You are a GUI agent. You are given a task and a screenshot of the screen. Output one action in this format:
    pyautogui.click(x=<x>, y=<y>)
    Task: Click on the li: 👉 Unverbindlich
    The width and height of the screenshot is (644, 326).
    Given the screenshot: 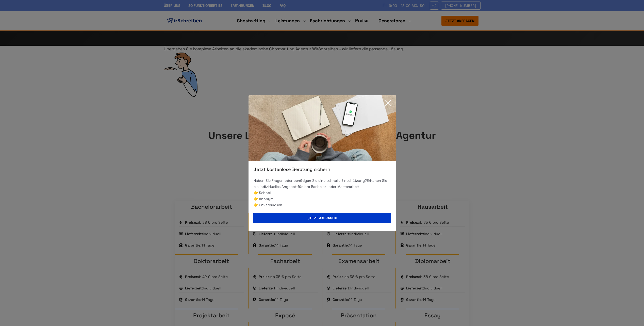 What is the action you would take?
    pyautogui.click(x=322, y=205)
    